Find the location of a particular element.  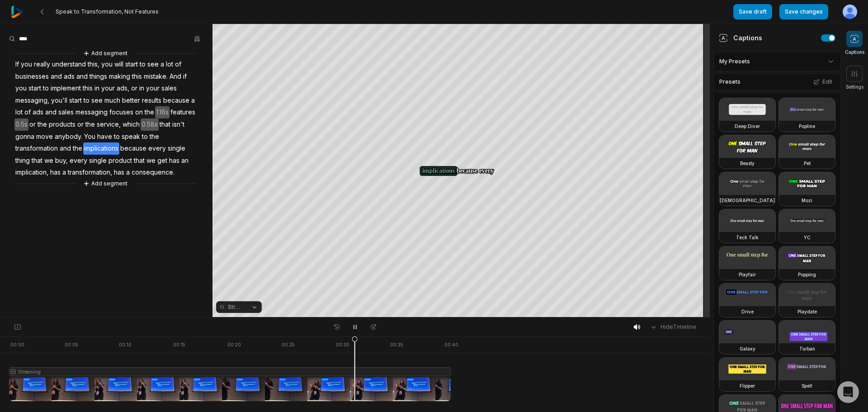

button: Settings is located at coordinates (854, 78).